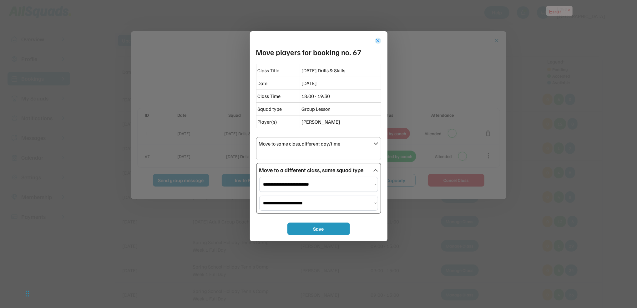 The image size is (637, 308). Describe the element at coordinates (278, 109) in the screenshot. I see `div: Squad type` at that location.